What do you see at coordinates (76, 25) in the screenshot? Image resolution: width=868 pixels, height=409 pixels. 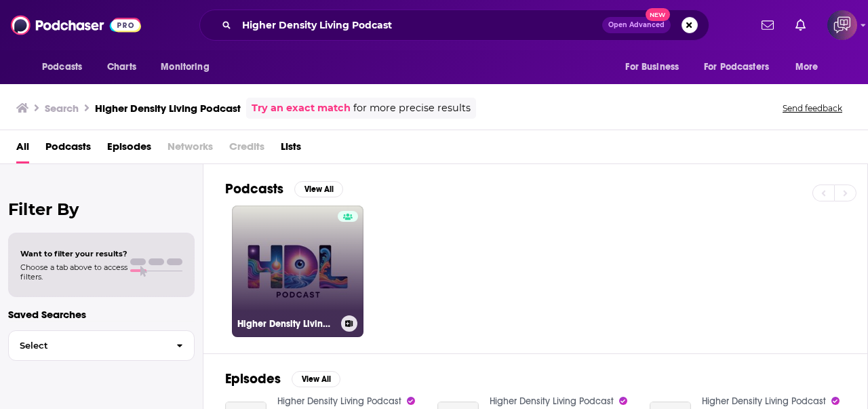 I see `a: Podchaser - Follow, Share and Rate Podcasts` at bounding box center [76, 25].